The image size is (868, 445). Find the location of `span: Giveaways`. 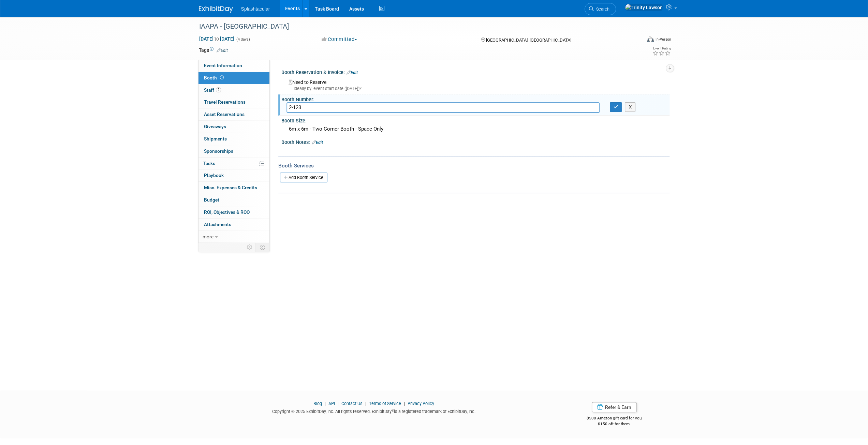

span: Giveaways is located at coordinates (215, 127).